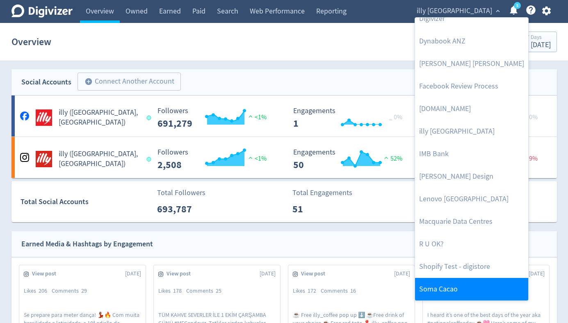 This screenshot has height=323, width=568. What do you see at coordinates (472, 244) in the screenshot?
I see `a: R U OK?` at bounding box center [472, 244].